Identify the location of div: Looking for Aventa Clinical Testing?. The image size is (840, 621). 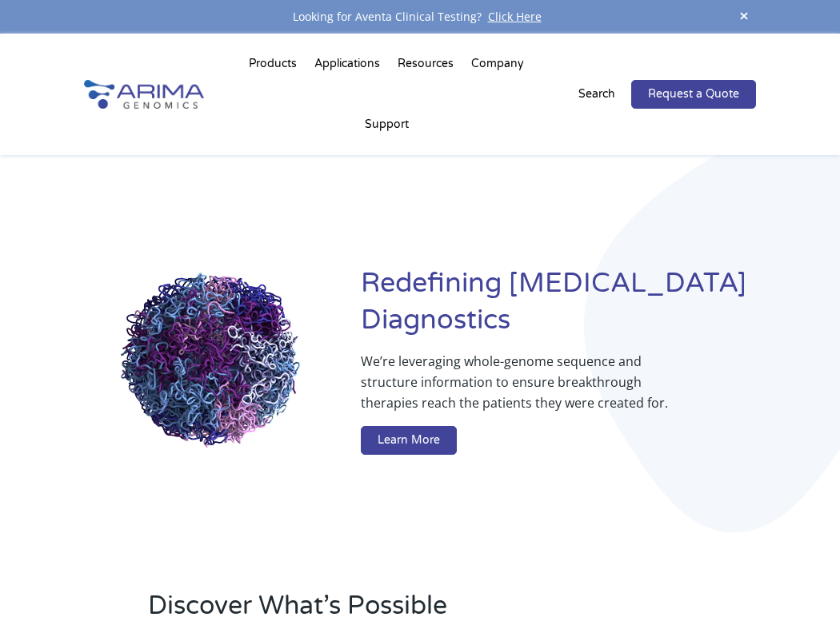
(420, 17).